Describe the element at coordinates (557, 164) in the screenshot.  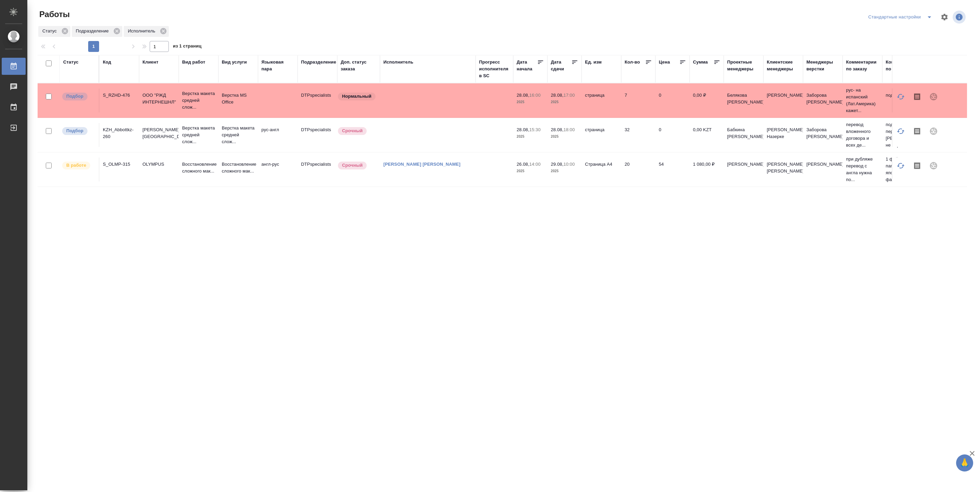
I see `p: 29.08,` at that location.